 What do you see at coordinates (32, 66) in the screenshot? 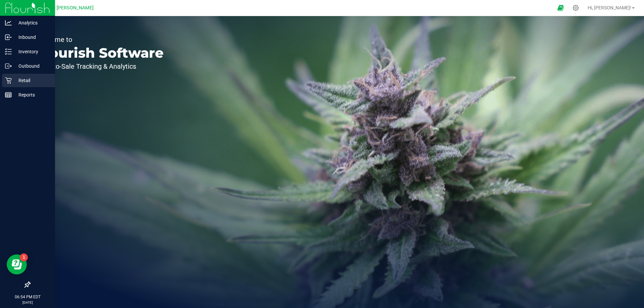
I see `p: Outbound` at bounding box center [32, 66].